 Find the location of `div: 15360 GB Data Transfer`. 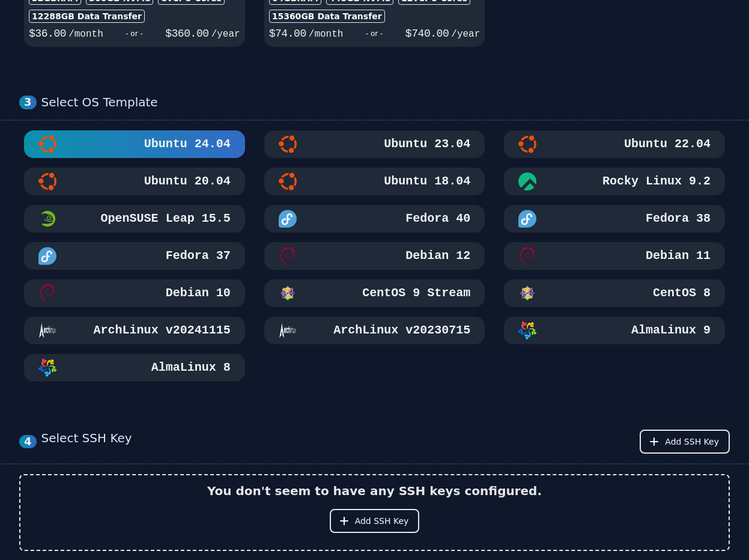

div: 15360 GB Data Transfer is located at coordinates (327, 16).